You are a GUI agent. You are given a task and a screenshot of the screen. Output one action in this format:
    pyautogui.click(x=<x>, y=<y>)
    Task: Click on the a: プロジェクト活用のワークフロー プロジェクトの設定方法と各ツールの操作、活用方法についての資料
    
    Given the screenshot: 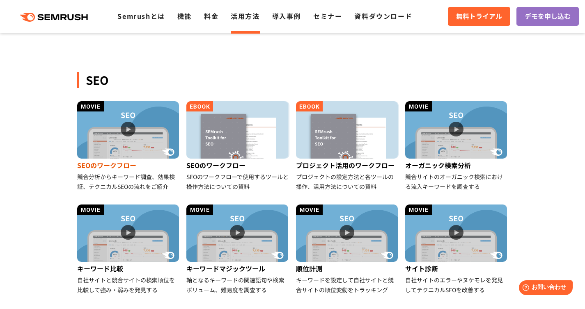 What is the action you would take?
    pyautogui.click(x=347, y=146)
    